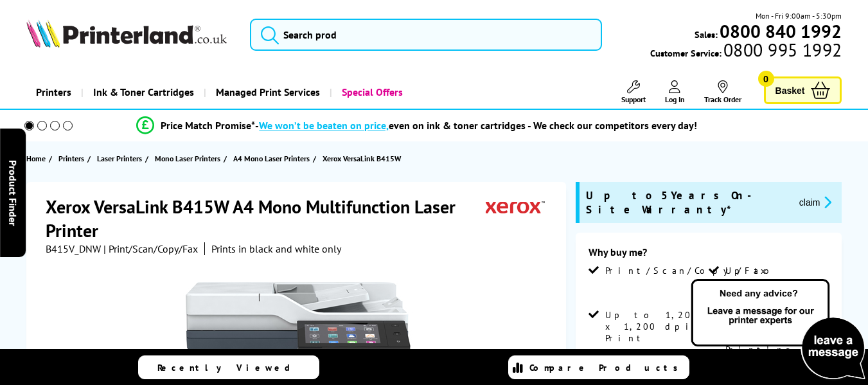  I want to click on span: 0800 995 1992, so click(781, 49).